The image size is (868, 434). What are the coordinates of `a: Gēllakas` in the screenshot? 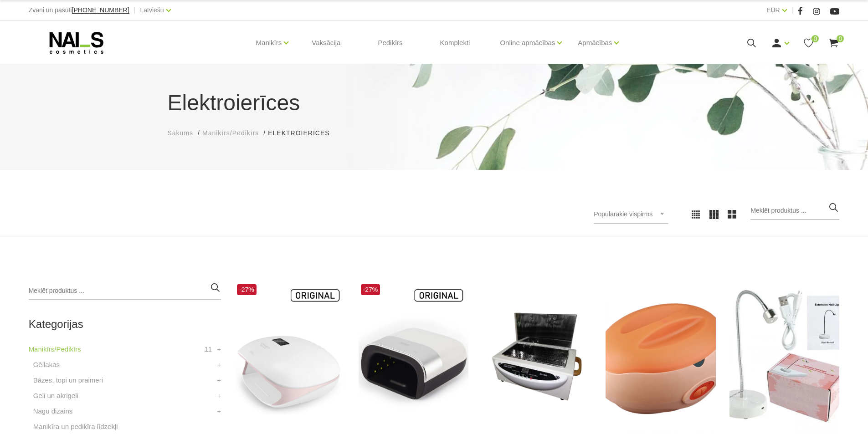 It's located at (47, 365).